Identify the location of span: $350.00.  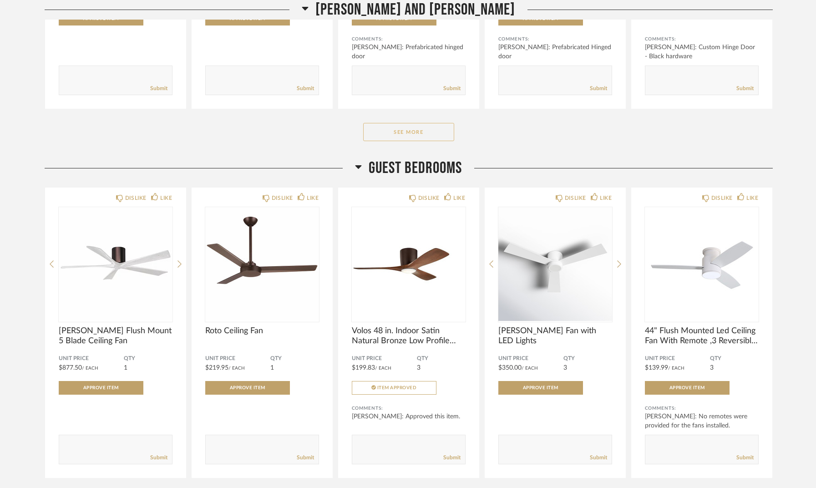
(510, 368).